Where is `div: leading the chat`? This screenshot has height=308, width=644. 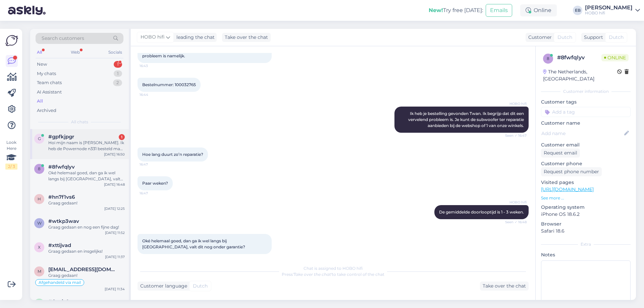
div: leading the chat is located at coordinates (194, 37).